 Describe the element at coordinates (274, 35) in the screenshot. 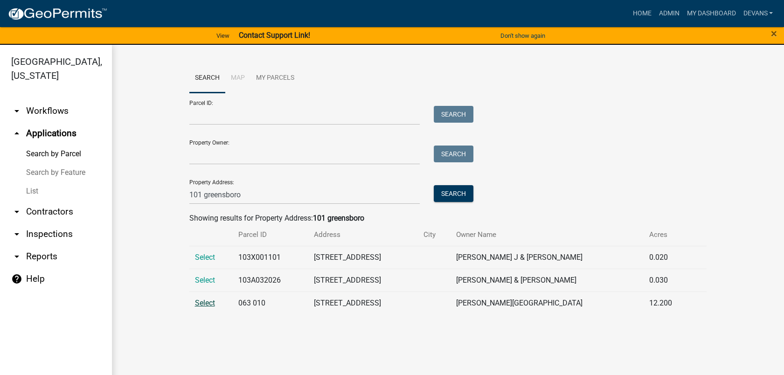

I see `strong: Contact Support Link!` at that location.